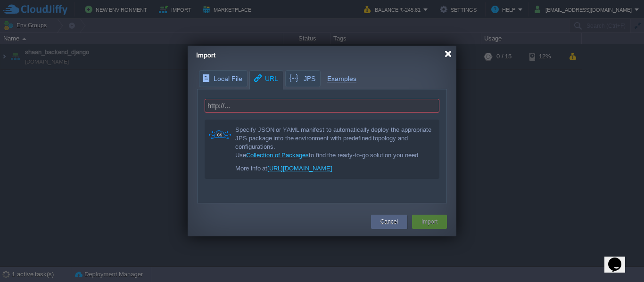 This screenshot has height=282, width=644. Describe the element at coordinates (206, 55) in the screenshot. I see `span: Import` at that location.